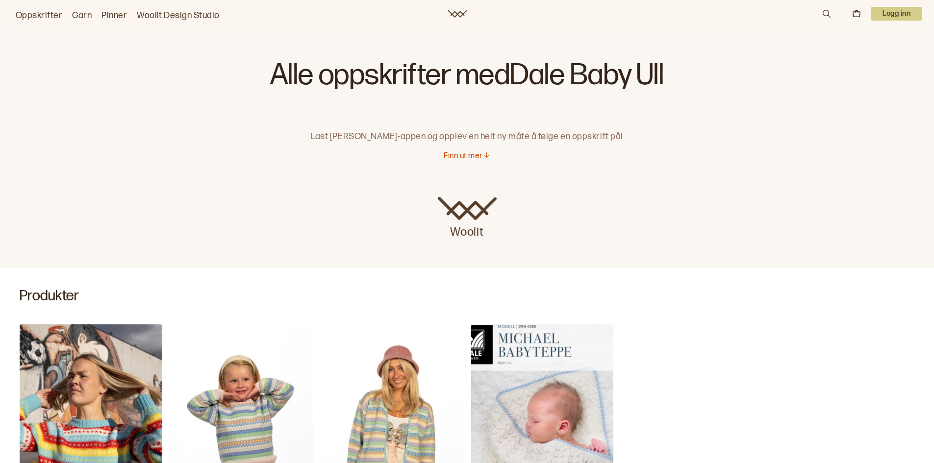 This screenshot has height=463, width=934. I want to click on button: User dropdown, so click(896, 14).